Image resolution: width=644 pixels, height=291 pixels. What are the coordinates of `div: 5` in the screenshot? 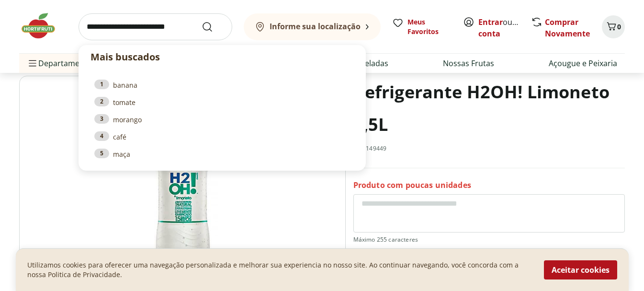 It's located at (101, 153).